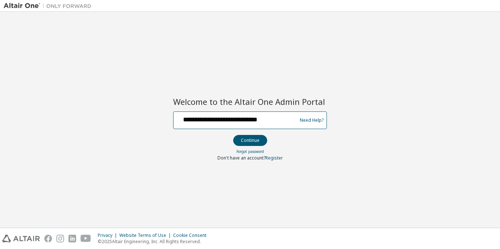  I want to click on img: facebook.svg, so click(48, 238).